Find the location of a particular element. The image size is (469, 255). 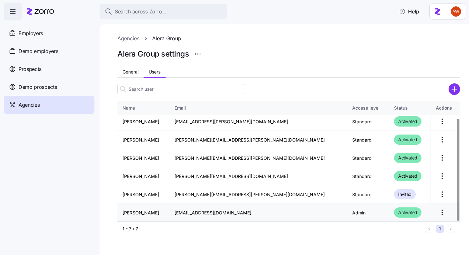

span: Users is located at coordinates (154, 72).